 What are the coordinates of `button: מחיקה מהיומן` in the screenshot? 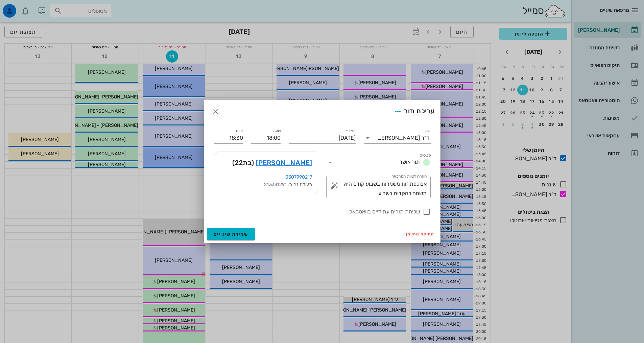 It's located at (420, 234).